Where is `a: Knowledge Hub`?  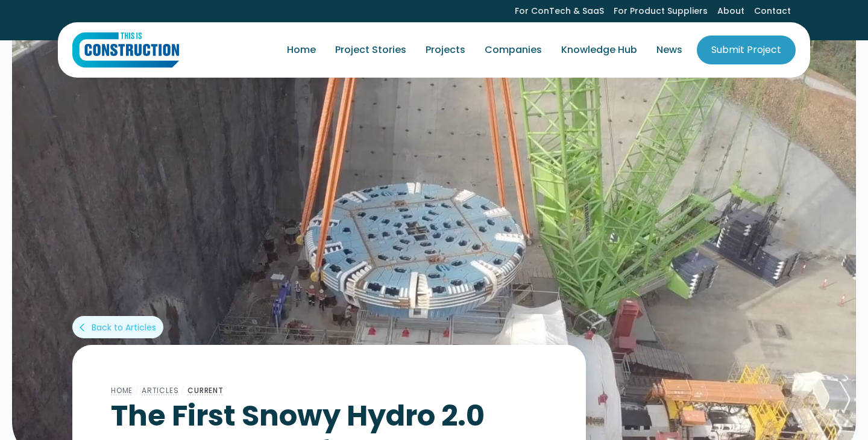
a: Knowledge Hub is located at coordinates (599, 50).